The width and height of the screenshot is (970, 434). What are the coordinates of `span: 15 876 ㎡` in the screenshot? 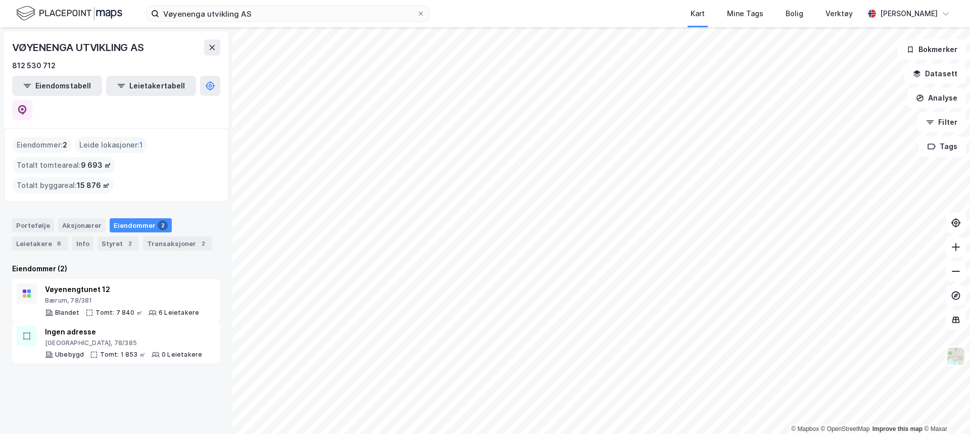 It's located at (93, 185).